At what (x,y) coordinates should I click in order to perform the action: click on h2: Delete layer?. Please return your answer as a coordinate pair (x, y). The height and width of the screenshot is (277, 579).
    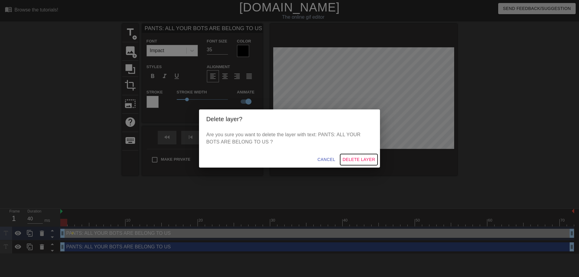
    Looking at the image, I should click on (290, 119).